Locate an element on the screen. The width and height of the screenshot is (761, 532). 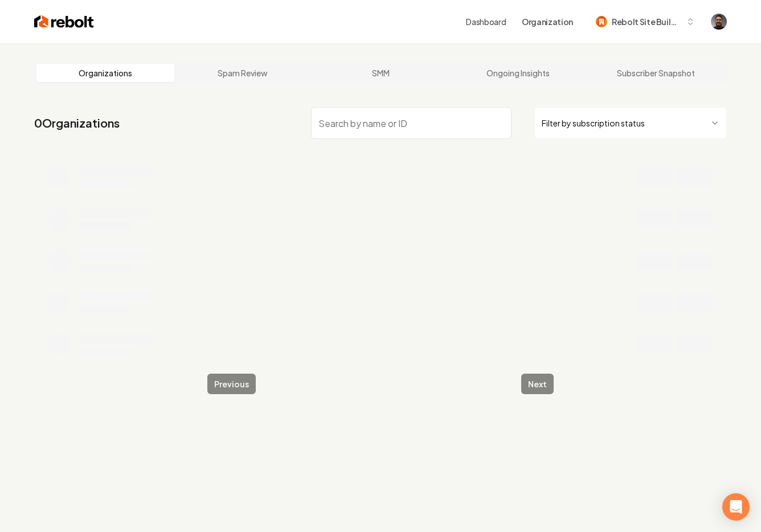
img: Daniel Humberto Ortega Celis is located at coordinates (719, 22).